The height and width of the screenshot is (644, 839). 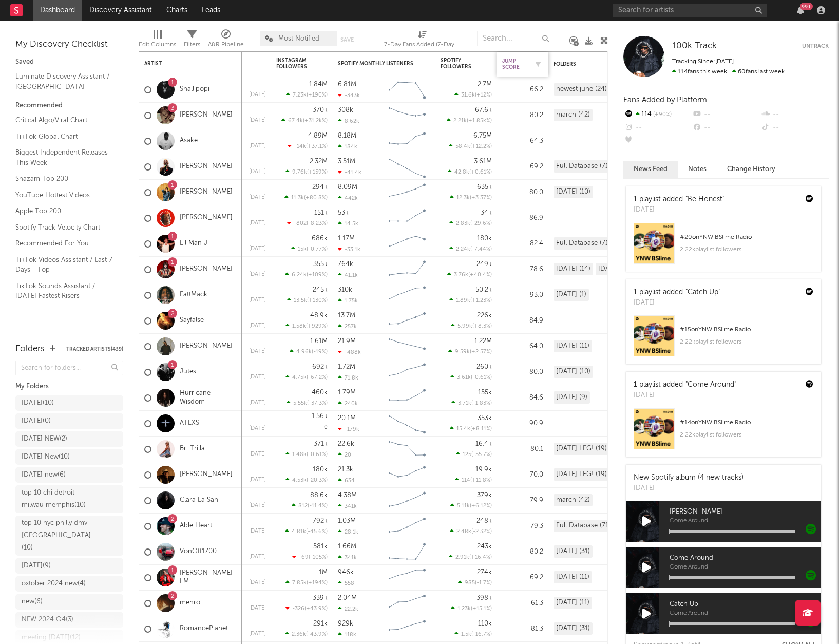 I want to click on a: new(6), so click(x=70, y=602).